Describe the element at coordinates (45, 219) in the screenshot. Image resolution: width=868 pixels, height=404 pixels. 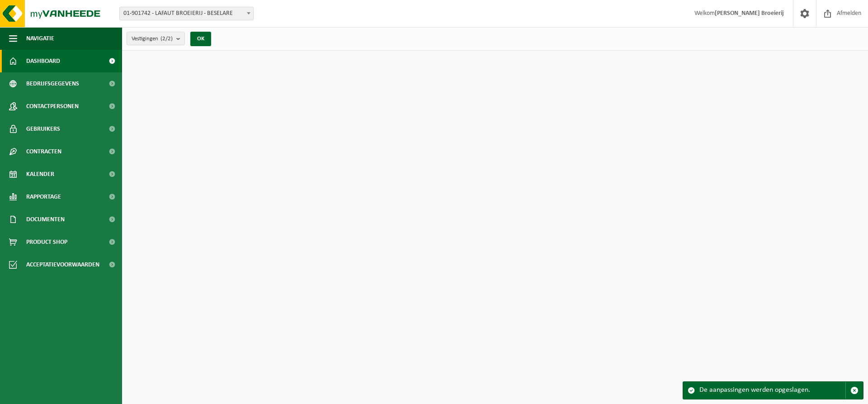
I see `span: Documenten` at that location.